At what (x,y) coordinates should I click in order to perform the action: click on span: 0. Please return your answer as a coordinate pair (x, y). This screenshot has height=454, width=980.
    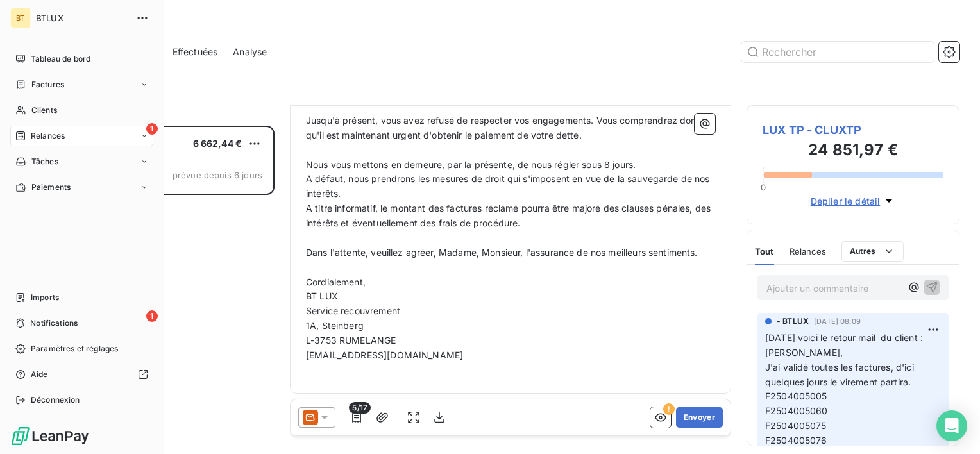
    Looking at the image, I should click on (764, 187).